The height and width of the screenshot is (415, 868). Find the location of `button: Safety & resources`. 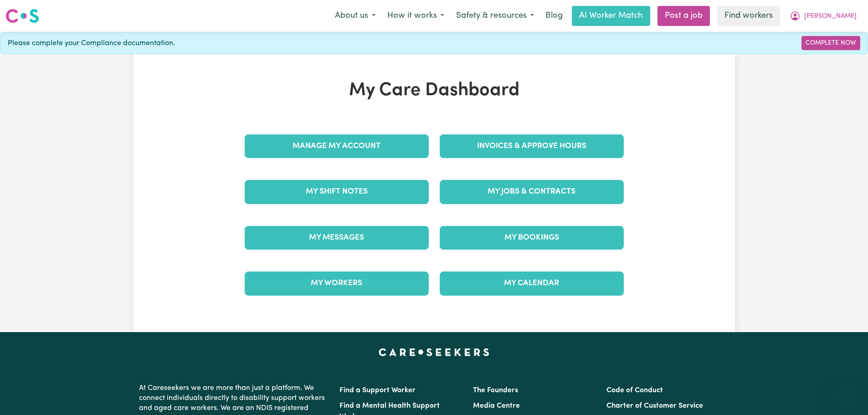

button: Safety & resources is located at coordinates (495, 16).